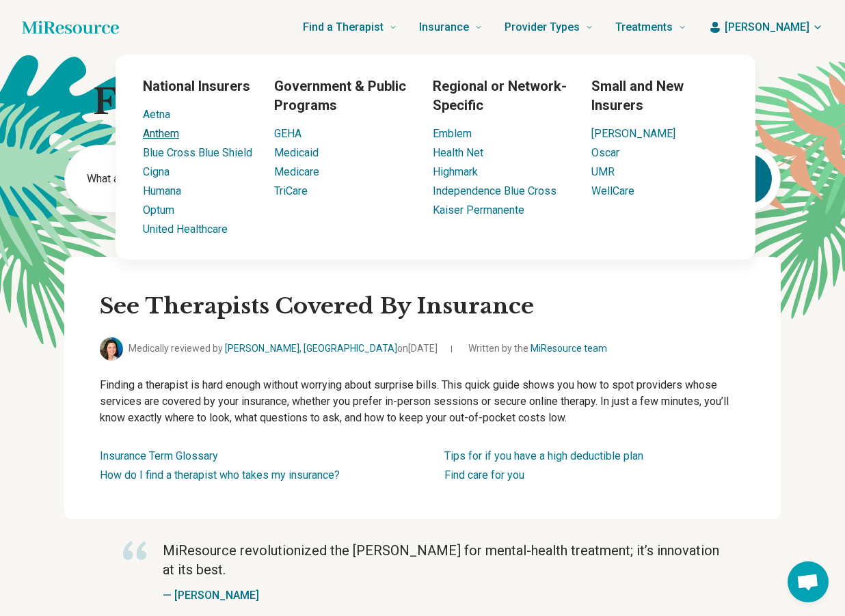 Image resolution: width=845 pixels, height=616 pixels. I want to click on h3: Small and New Insurers, so click(659, 96).